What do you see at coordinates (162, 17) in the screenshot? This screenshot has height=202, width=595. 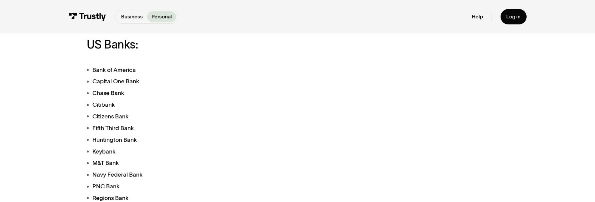 I see `p: Personal` at bounding box center [162, 17].